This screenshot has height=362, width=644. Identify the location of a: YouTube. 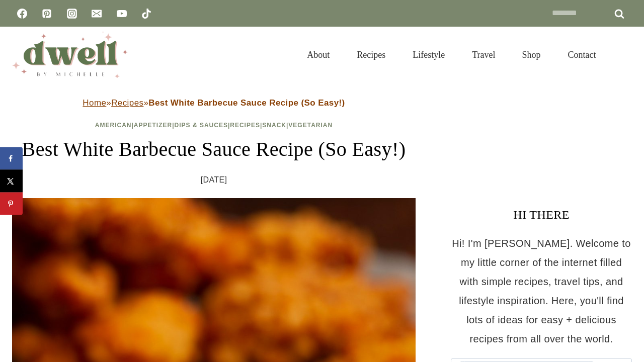
(122, 14).